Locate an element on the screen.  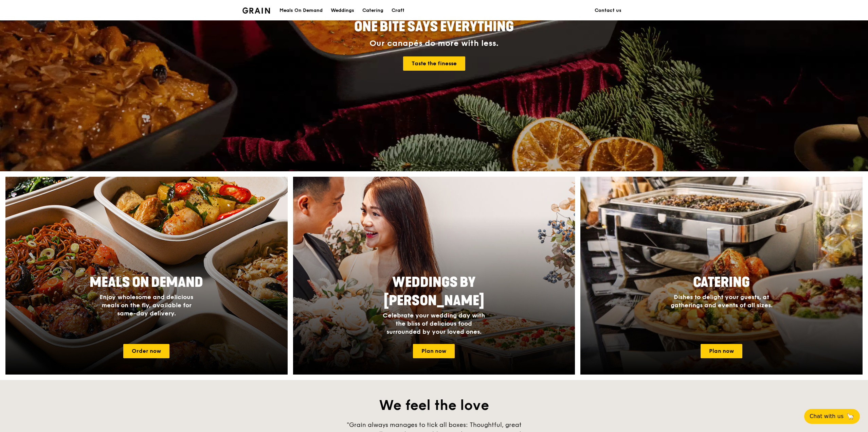
a: Meals On DemandEnjoy wholesome and delicious meals on the fly, available for same-day delivery.Or... is located at coordinates (147, 276).